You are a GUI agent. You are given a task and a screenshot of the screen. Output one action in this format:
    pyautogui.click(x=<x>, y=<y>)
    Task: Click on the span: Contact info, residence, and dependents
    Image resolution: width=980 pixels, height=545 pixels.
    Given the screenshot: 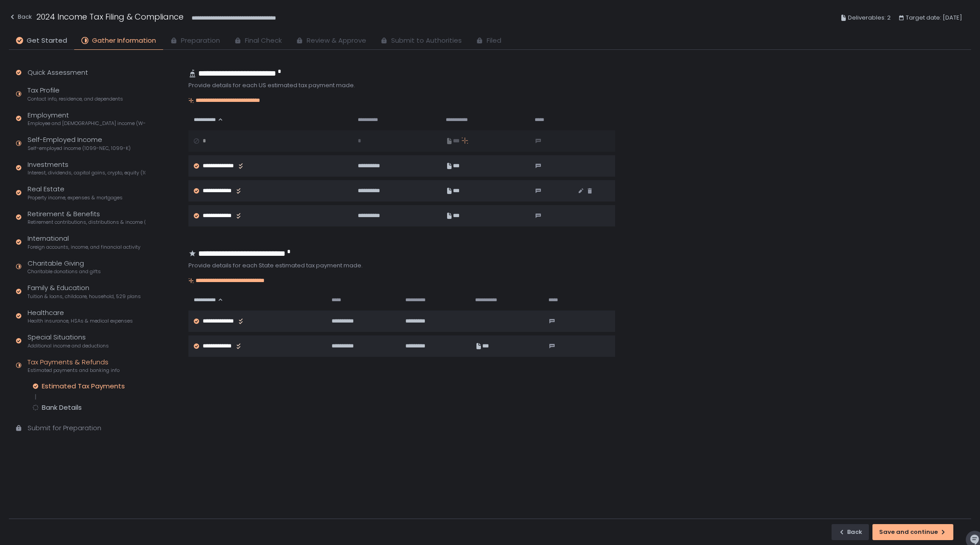 What is the action you would take?
    pyautogui.click(x=75, y=99)
    